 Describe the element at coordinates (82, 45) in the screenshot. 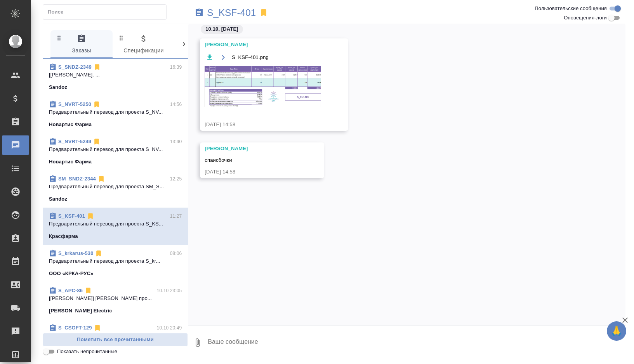

I see `span: Заказы` at that location.